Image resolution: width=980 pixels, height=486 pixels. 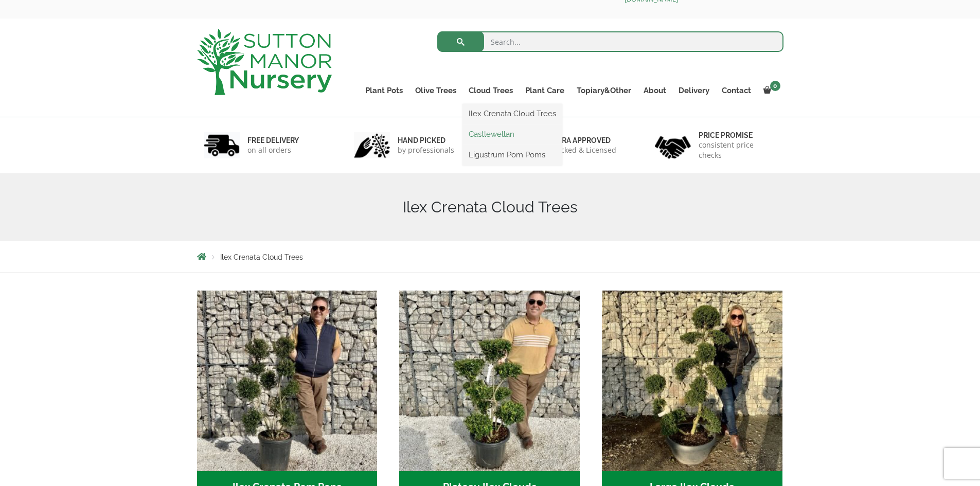 What do you see at coordinates (436, 91) in the screenshot?
I see `a: Olive Trees` at bounding box center [436, 91].